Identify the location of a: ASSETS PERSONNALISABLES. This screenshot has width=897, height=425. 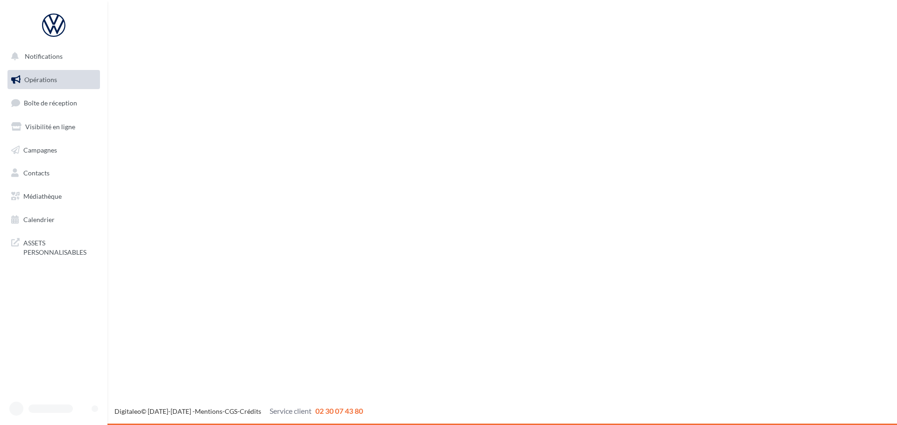
(54, 247).